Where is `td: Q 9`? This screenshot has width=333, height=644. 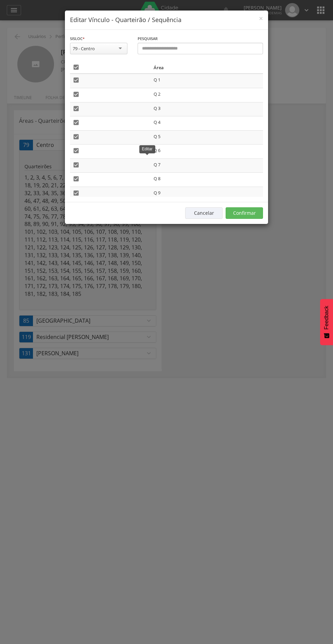
td: Q 9 is located at coordinates (207, 194).